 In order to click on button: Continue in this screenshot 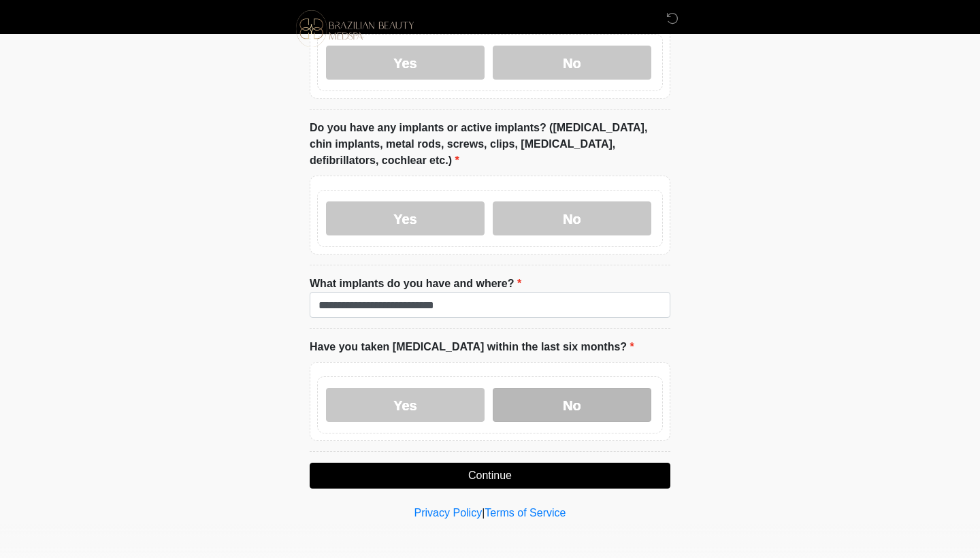, I will do `click(490, 475)`.